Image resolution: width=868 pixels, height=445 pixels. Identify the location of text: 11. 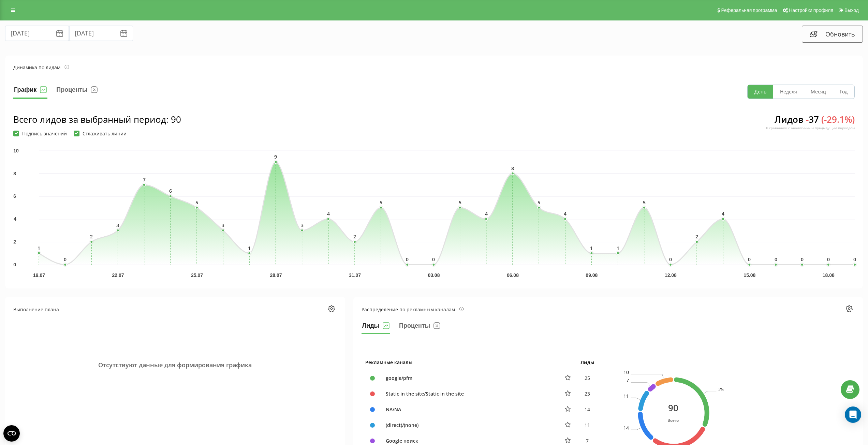
(626, 396).